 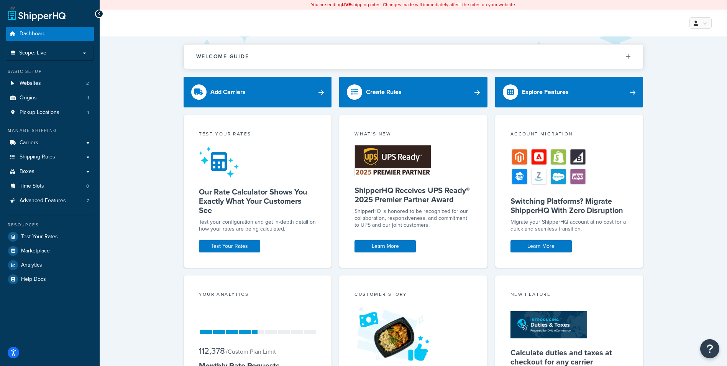 What do you see at coordinates (50, 157) in the screenshot?
I see `li: Shipping Rules` at bounding box center [50, 157].